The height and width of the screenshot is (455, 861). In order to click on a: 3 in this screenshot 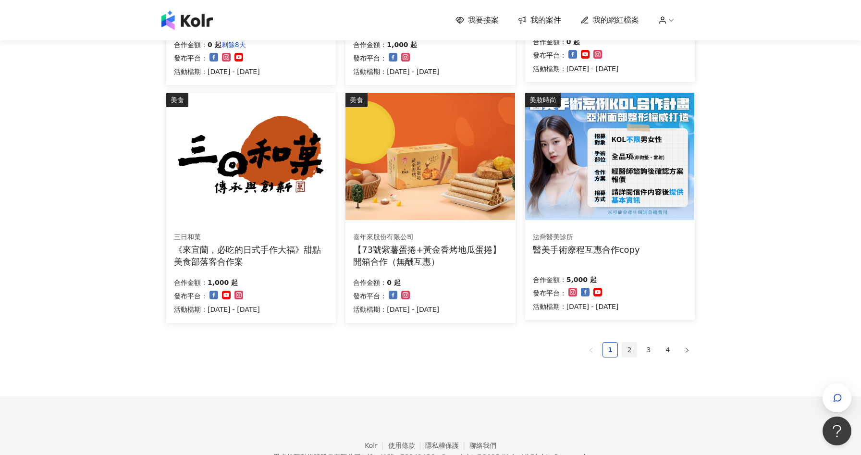, I will do `click(649, 350)`.